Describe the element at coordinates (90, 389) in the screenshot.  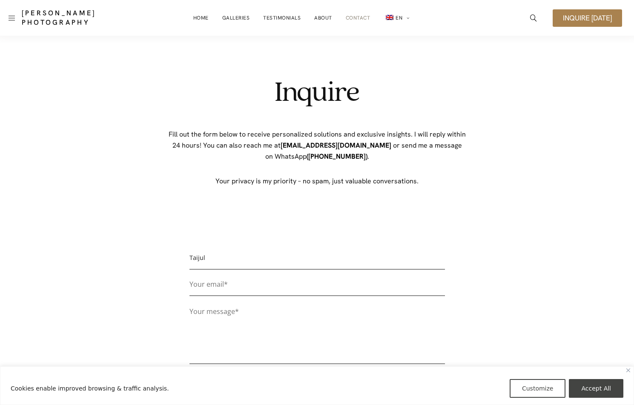
I see `p: Cookies enable improved browsing & traffic analysis.` at that location.